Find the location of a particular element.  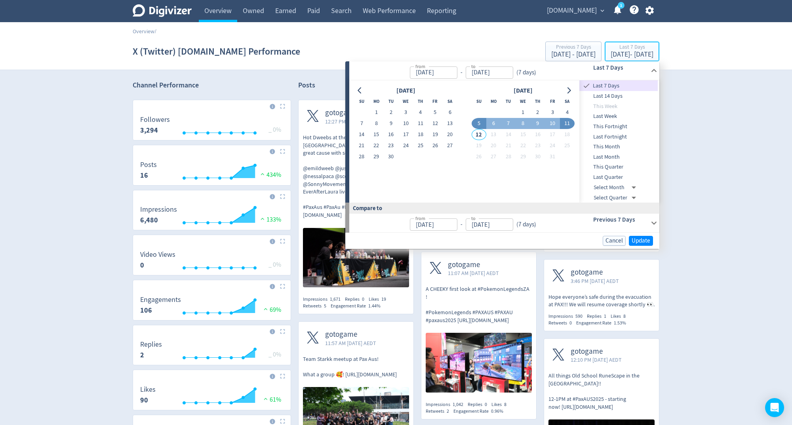

button: 16 is located at coordinates (391, 135).